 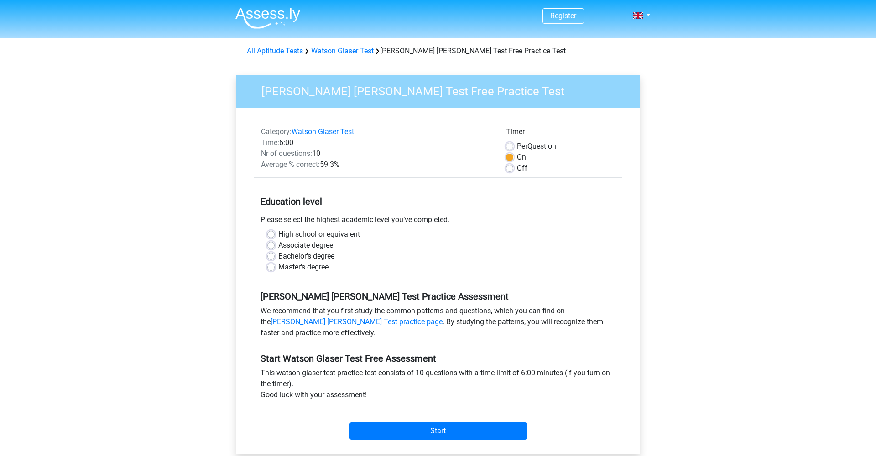 What do you see at coordinates (268, 18) in the screenshot?
I see `img: Assessly` at bounding box center [268, 18].